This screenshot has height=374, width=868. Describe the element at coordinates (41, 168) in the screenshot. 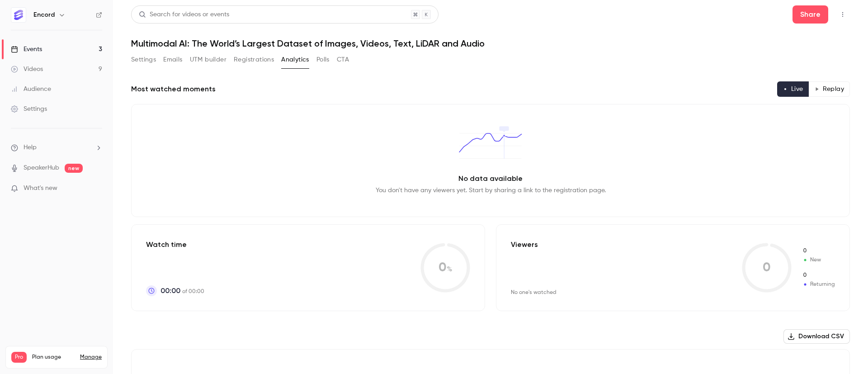

I see `a: SpeakerHub` at that location.